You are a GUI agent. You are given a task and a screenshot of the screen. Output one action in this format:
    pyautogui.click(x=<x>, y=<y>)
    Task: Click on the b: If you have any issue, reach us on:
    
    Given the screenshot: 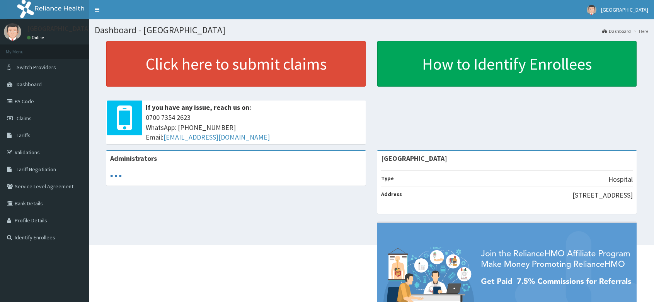 What is the action you would take?
    pyautogui.click(x=198, y=107)
    